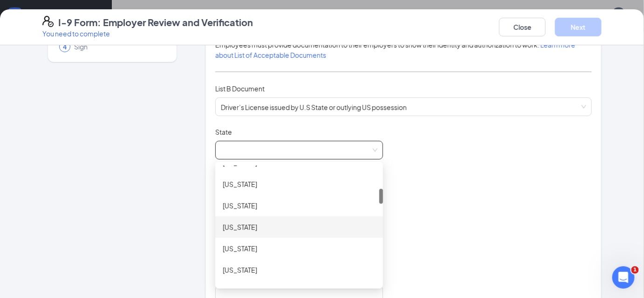  I want to click on h4: I-9 Form: Employer Review and Verification, so click(156, 22).